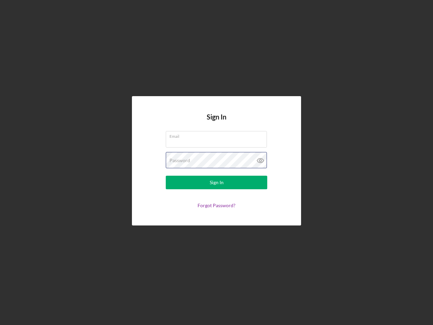  Describe the element at coordinates (216, 182) in the screenshot. I see `div: Sign In` at that location.